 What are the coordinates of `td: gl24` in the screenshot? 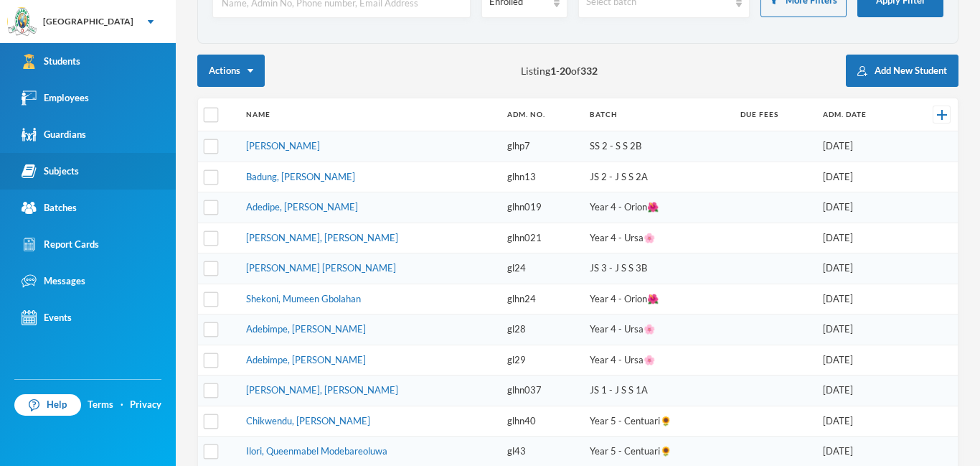 It's located at (541, 268).